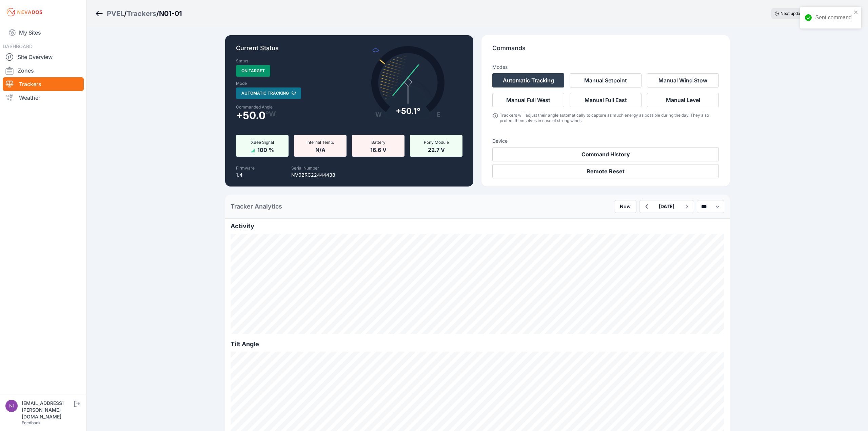 The width and height of the screenshot is (868, 431). I want to click on button: Command History, so click(606, 155).